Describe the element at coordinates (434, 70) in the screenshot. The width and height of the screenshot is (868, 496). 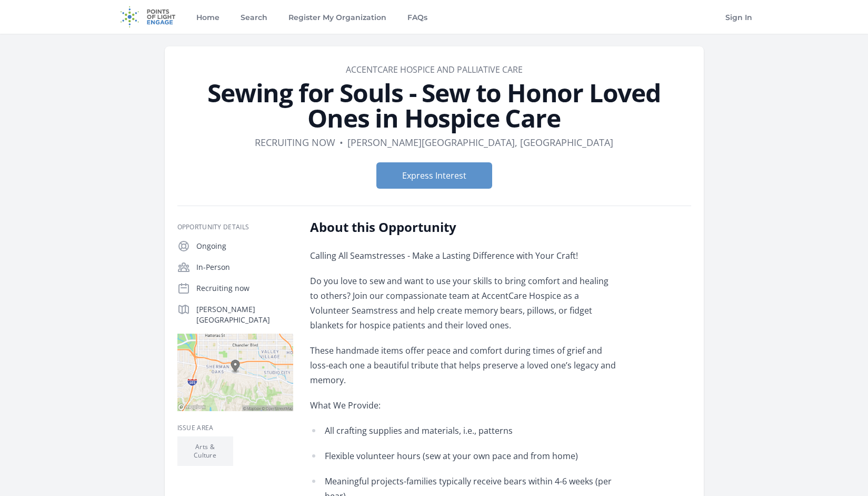
I see `a: AccentCare Hospice and Palliative Care` at that location.